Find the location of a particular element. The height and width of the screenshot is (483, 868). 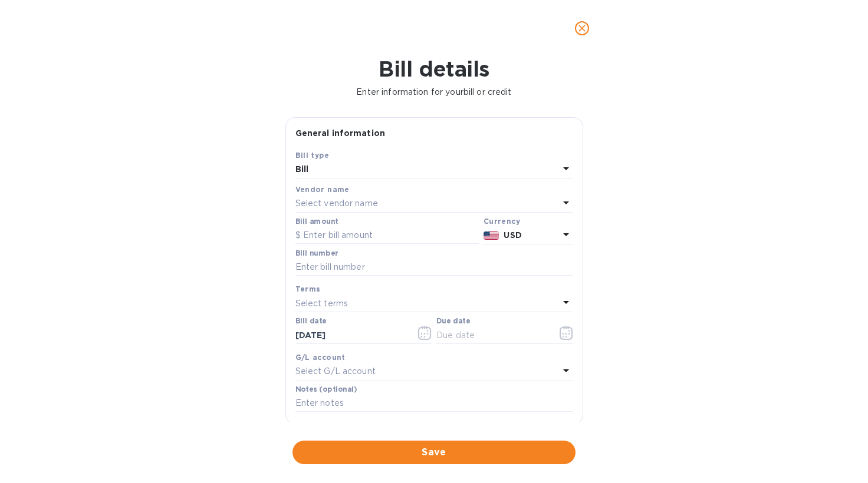

input: Enter bill number is located at coordinates (434, 267).